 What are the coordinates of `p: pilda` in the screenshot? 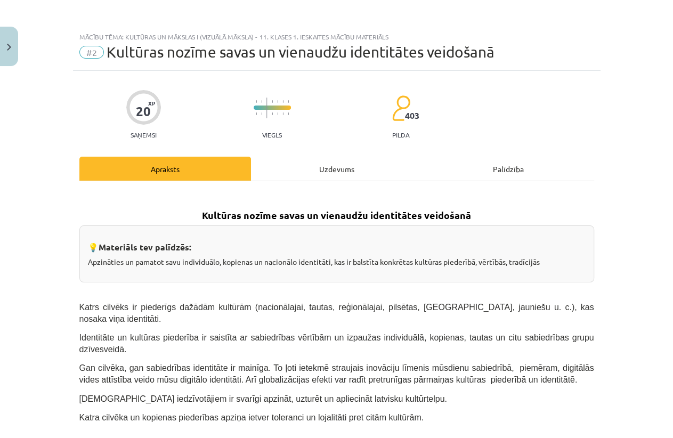 It's located at (401, 135).